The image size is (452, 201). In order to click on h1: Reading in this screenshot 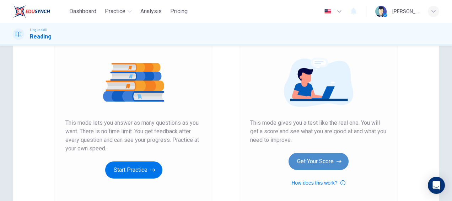, I will do `click(41, 37)`.